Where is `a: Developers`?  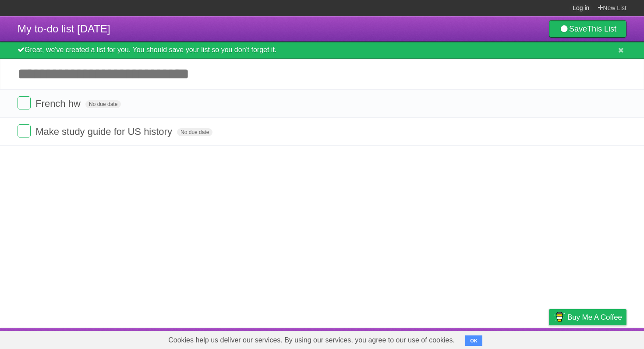 a: Developers is located at coordinates (479, 338).